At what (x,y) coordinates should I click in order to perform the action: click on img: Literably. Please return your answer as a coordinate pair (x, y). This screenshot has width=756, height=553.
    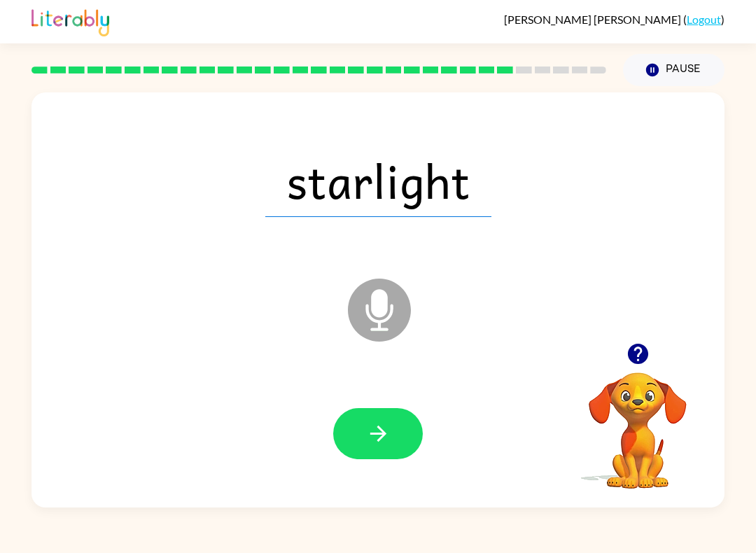
    Looking at the image, I should click on (70, 21).